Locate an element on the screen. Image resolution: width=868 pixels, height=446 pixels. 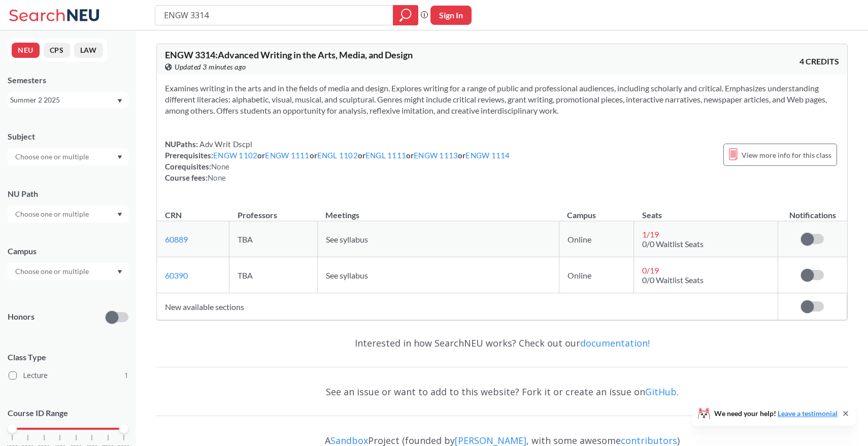
th: Seats is located at coordinates (706, 210).